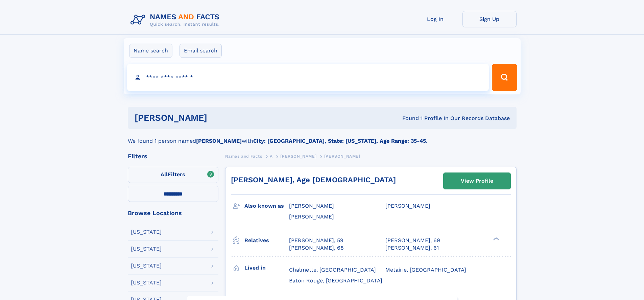 The image size is (644, 300). I want to click on div: Filters, so click(173, 156).